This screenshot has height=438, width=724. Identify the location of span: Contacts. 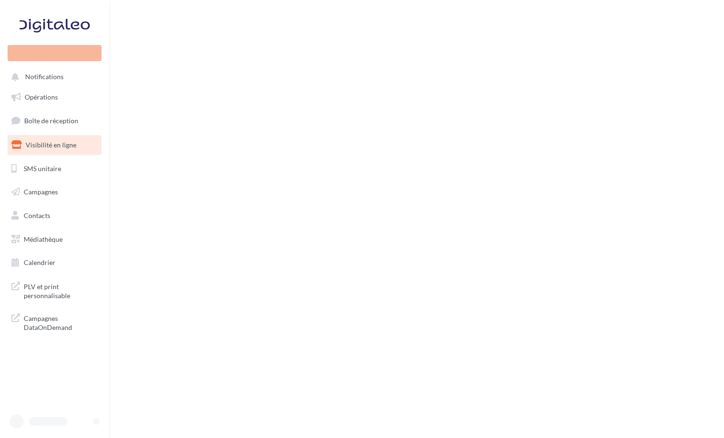
(37, 215).